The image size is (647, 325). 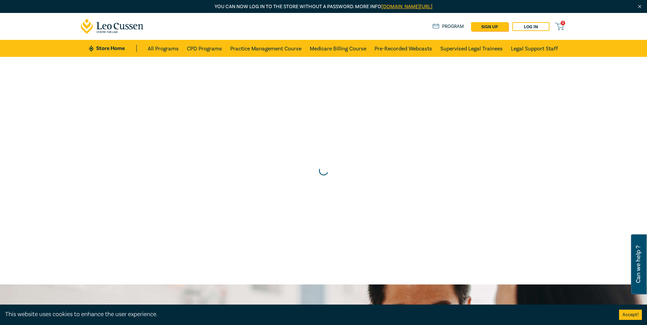 I want to click on p: You can now log in to the store without a password. More info, so click(x=324, y=7).